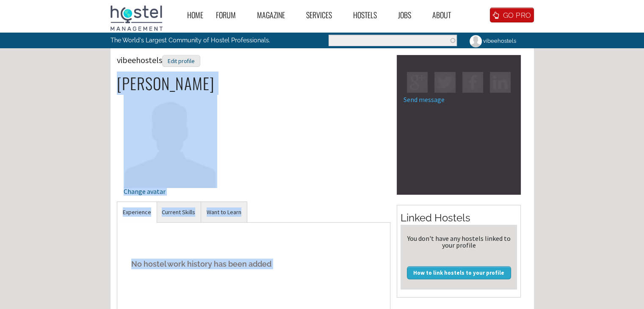 This screenshot has height=309, width=644. What do you see at coordinates (181, 61) in the screenshot?
I see `div: Edit profile` at bounding box center [181, 61].